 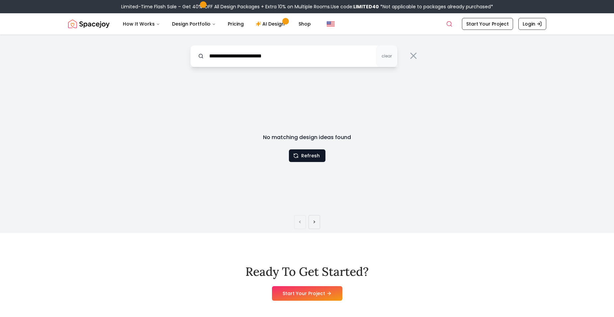 I want to click on img: Spacejoy Logo, so click(x=89, y=24).